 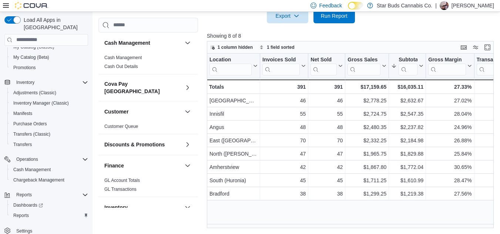 I want to click on button: Manifests, so click(x=49, y=114).